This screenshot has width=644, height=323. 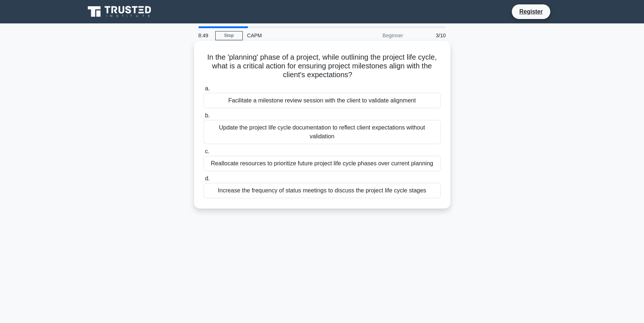 What do you see at coordinates (322, 191) in the screenshot?
I see `div: Increase the frequency of status meetings to discuss the project life cycle stages` at bounding box center [322, 191].